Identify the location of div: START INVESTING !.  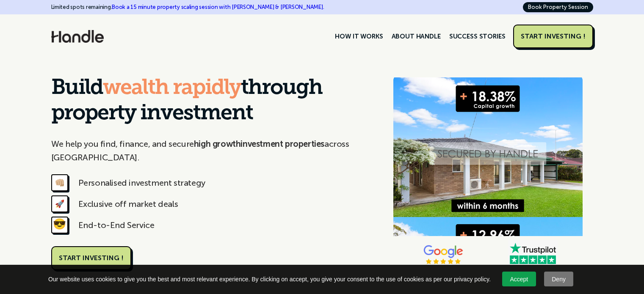
(553, 37).